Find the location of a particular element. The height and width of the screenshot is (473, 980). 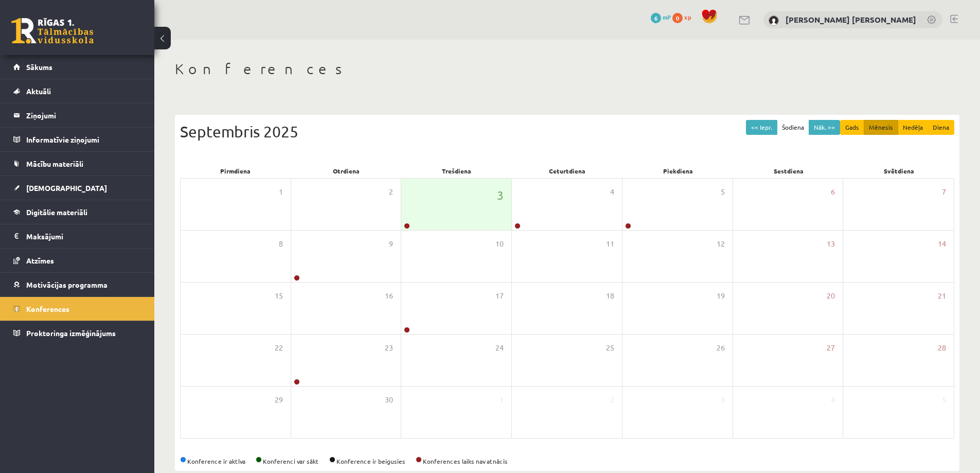

div: Septembris 2025 is located at coordinates (567, 131).